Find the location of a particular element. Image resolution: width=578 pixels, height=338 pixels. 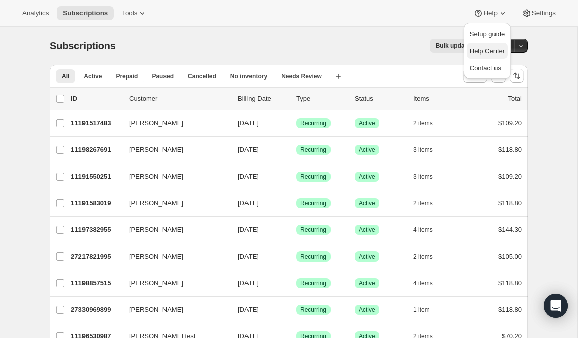

p: 11197382955 is located at coordinates (96, 230).